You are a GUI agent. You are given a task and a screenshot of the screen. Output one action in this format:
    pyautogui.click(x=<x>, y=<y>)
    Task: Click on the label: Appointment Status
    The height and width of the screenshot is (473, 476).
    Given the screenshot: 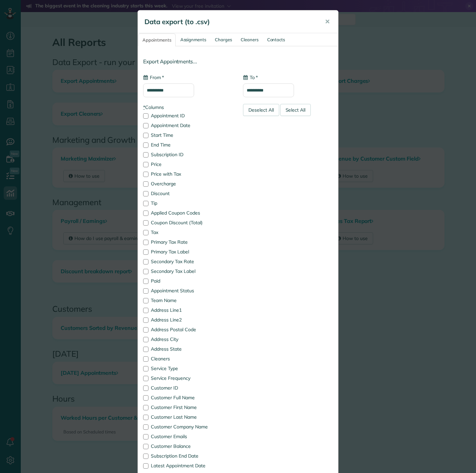 What is the action you would take?
    pyautogui.click(x=188, y=290)
    